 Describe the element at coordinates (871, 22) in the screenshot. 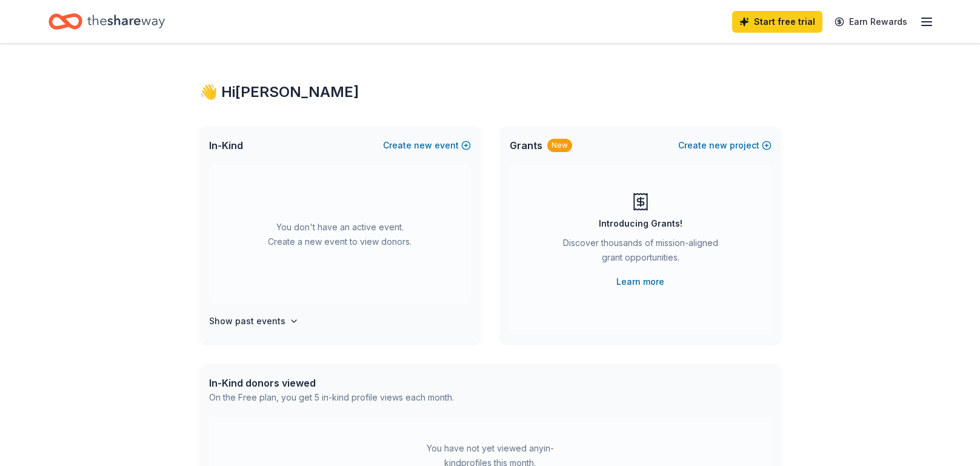

I see `a: Earn Rewards` at that location.